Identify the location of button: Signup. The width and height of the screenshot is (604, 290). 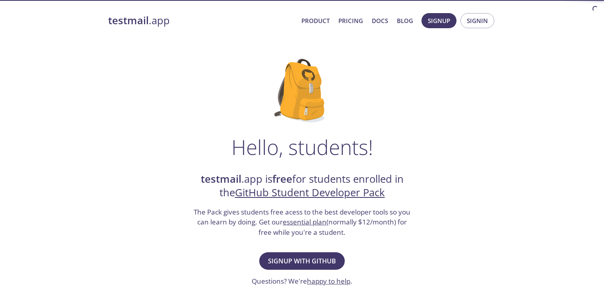
(439, 21).